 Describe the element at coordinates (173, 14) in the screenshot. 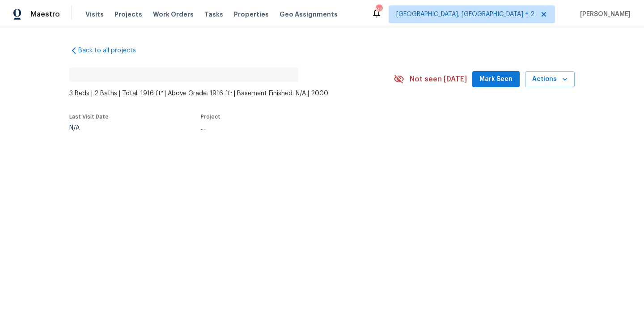

I see `span: Work Orders` at that location.